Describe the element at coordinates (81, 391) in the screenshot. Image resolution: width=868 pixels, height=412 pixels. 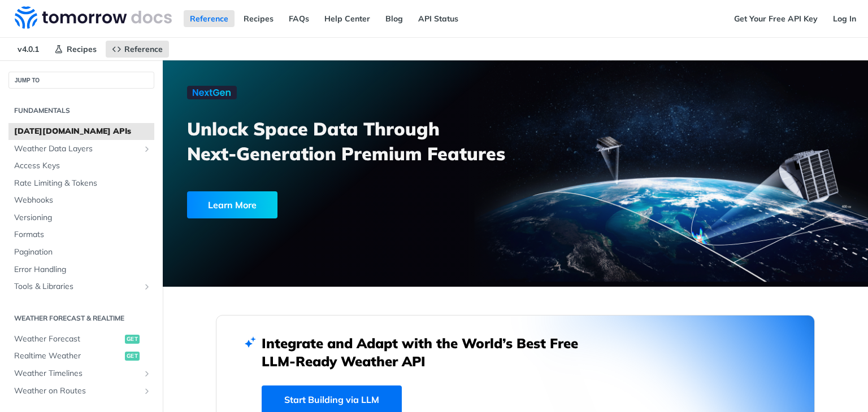
I see `a: Weather on RoutesShow subpages for Weather on Routes` at that location.